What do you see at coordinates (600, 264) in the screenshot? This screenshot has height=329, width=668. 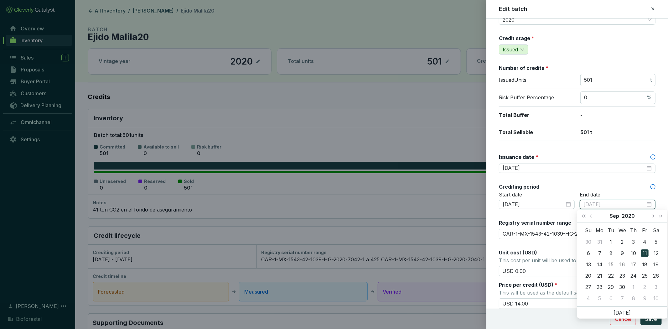 I see `td: 2020-09-14` at bounding box center [600, 264].